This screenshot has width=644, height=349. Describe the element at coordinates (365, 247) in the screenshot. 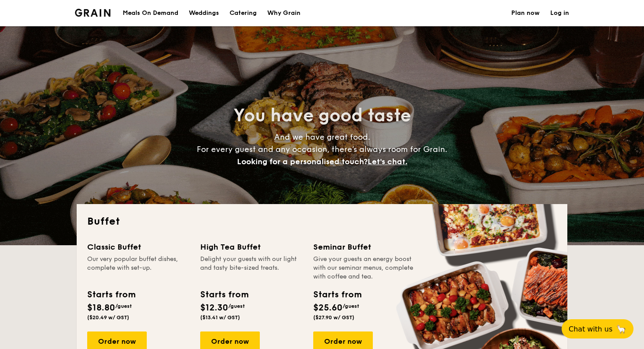

I see `div: Seminar Buffet` at that location.